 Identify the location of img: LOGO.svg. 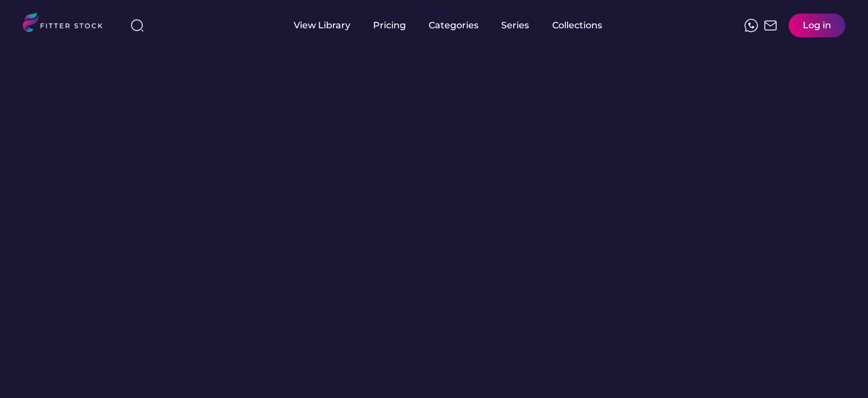
(67, 24).